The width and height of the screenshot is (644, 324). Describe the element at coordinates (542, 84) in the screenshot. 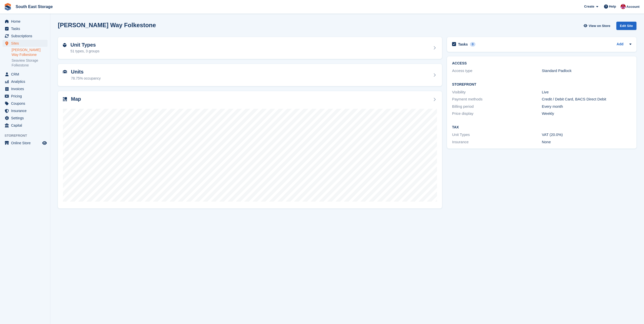

I see `h2: Storefront` at that location.